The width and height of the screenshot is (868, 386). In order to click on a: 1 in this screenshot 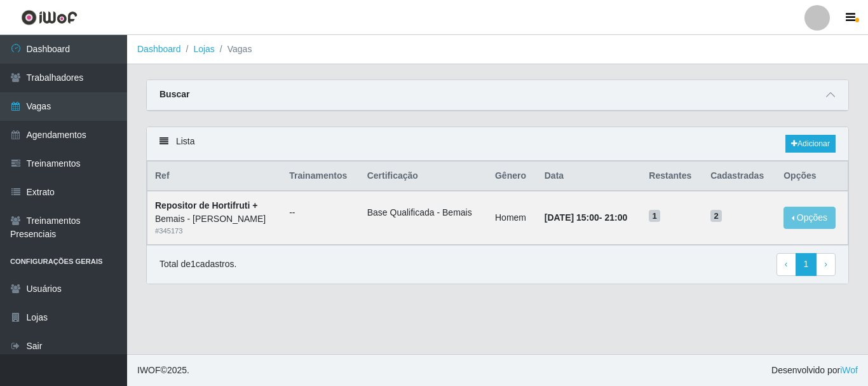, I will do `click(807, 265)`.